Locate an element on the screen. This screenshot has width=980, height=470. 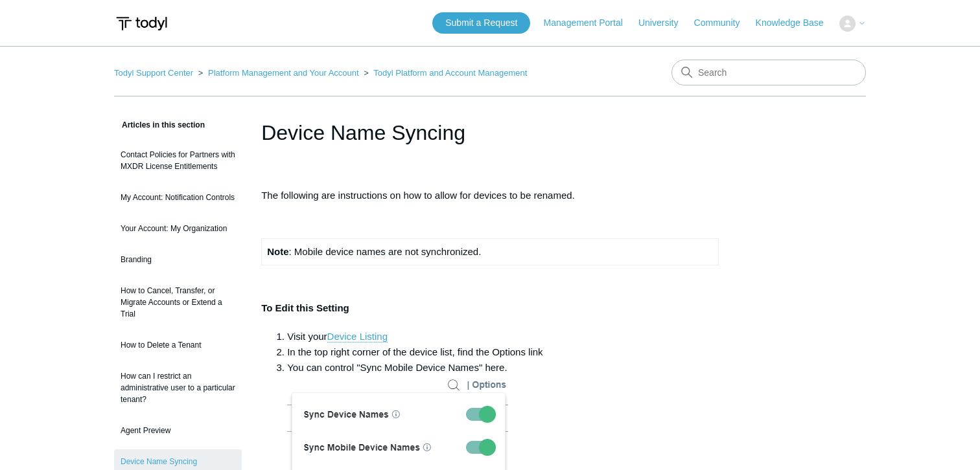
span: Articles in this section is located at coordinates (159, 125).